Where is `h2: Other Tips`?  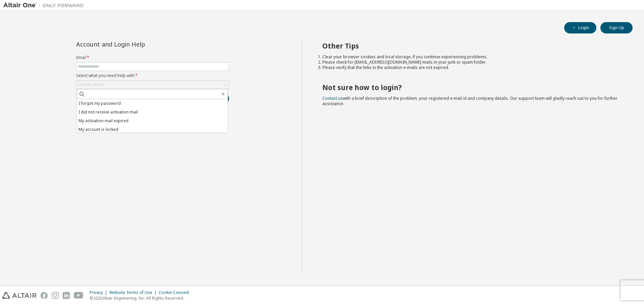 h2: Other Tips is located at coordinates (471, 46).